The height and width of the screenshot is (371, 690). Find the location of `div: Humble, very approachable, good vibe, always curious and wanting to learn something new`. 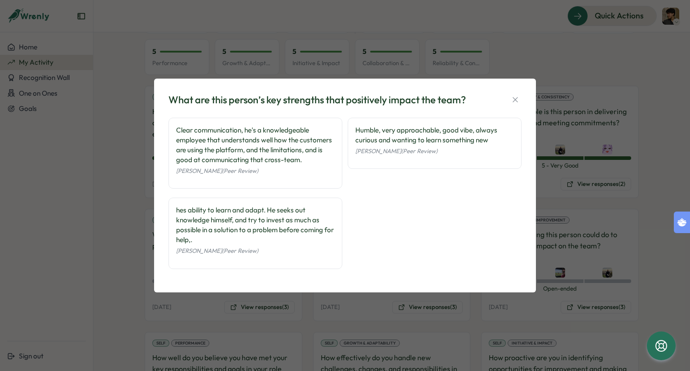

div: Humble, very approachable, good vibe, always curious and wanting to learn something new is located at coordinates (435, 135).